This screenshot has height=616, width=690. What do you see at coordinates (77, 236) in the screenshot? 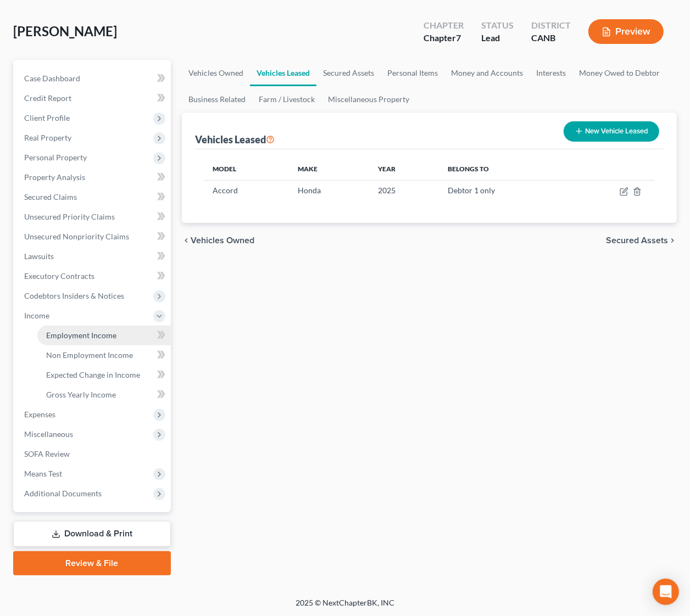
I see `span: Unsecured Nonpriority Claims` at bounding box center [77, 236].